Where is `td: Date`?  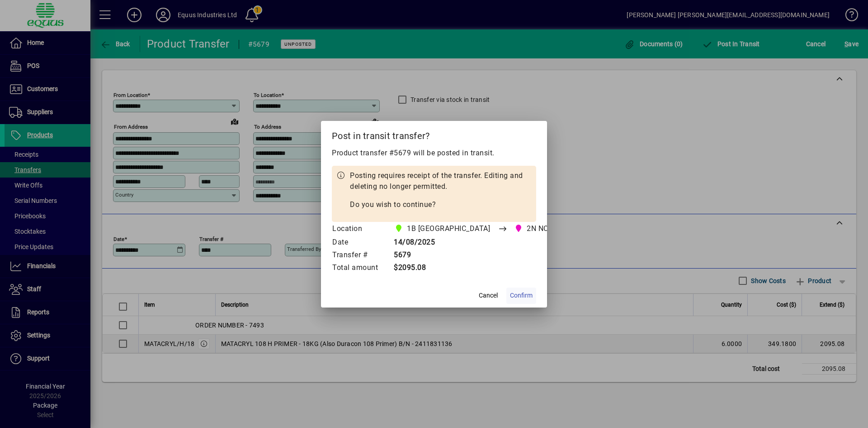 td: Date is located at coordinates (359, 243).